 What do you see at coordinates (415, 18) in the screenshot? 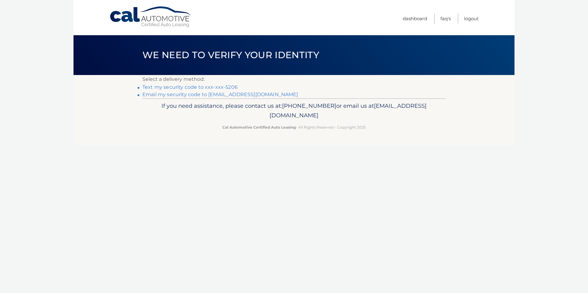
I see `a: Dashboard` at bounding box center [415, 18].